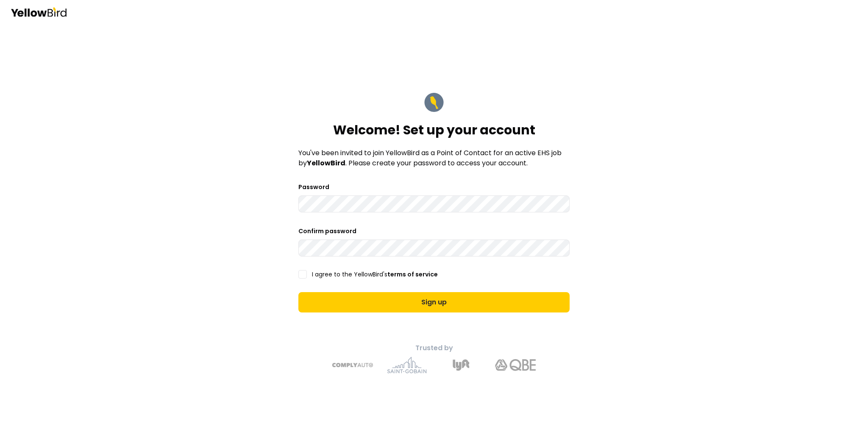 The image size is (868, 435). I want to click on label: Confirm password, so click(327, 231).